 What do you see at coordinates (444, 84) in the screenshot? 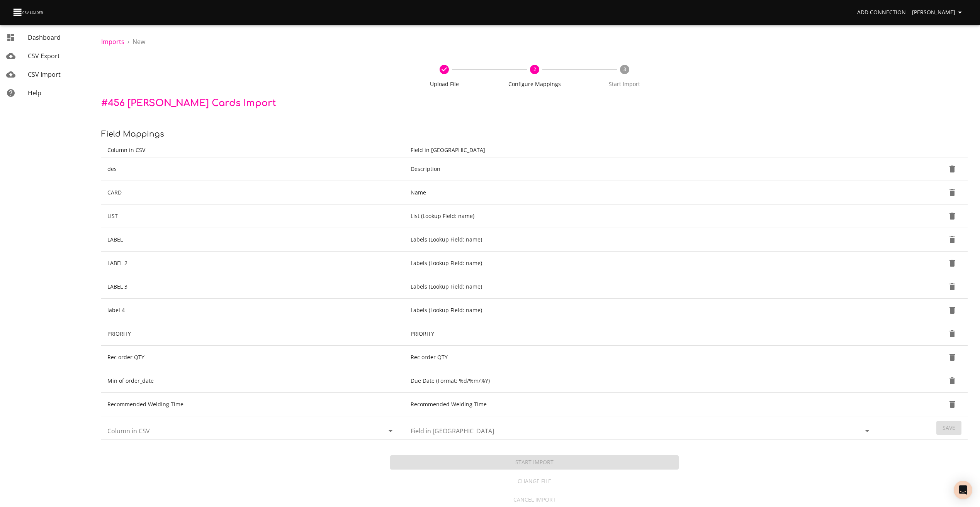
I see `span: Upload File` at bounding box center [444, 84].